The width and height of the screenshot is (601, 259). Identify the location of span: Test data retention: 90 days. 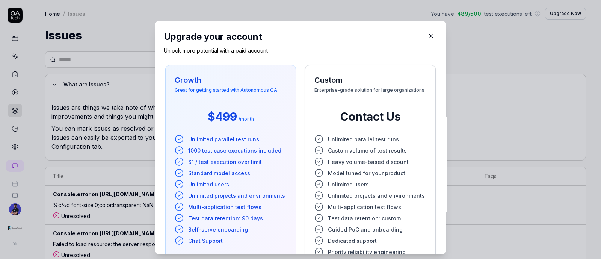
(226, 218).